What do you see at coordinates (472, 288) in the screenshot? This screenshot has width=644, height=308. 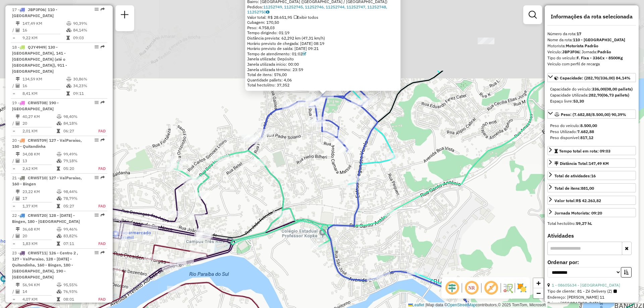 I see `span: Ocultar NR` at bounding box center [472, 288].